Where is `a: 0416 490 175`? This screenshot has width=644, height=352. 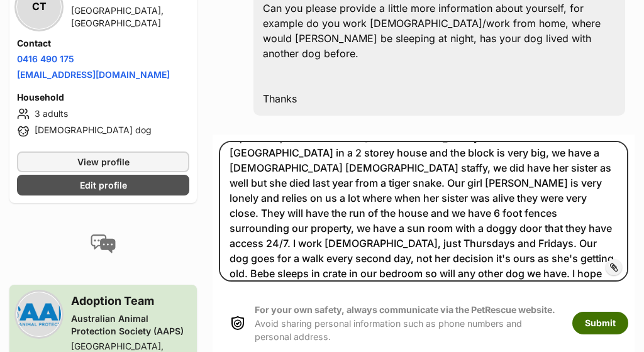
a: 0416 490 175 is located at coordinates (45, 59).